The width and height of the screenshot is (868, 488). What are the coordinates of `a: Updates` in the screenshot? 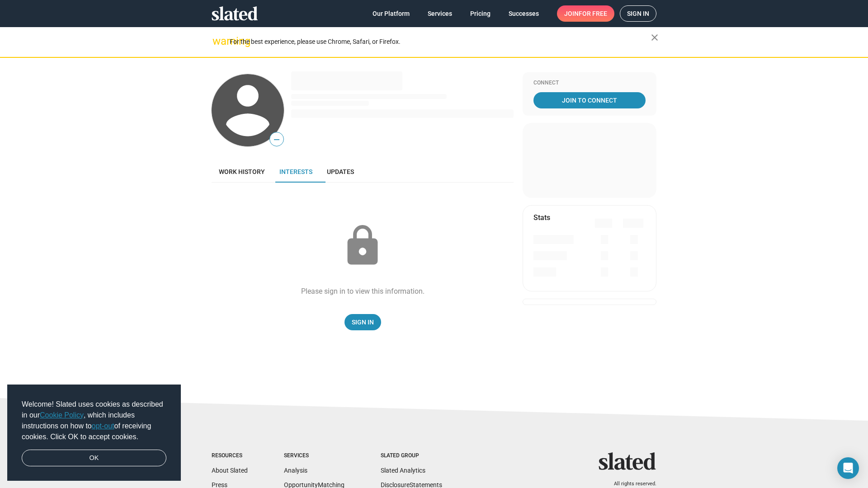 It's located at (340, 172).